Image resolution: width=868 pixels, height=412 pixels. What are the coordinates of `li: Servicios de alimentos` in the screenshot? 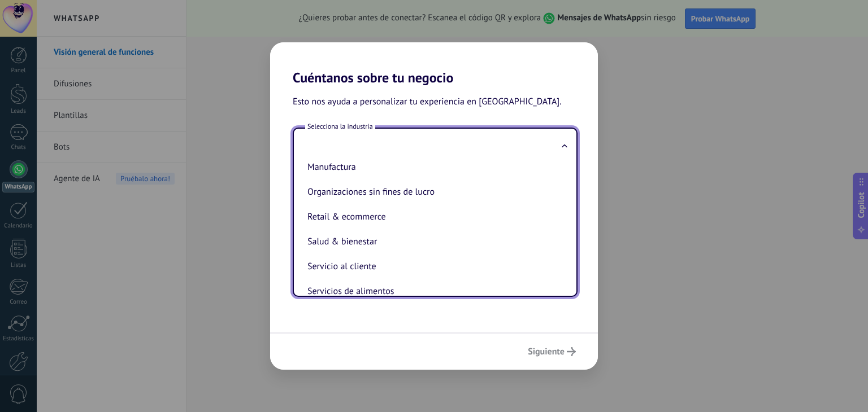 It's located at (433, 292).